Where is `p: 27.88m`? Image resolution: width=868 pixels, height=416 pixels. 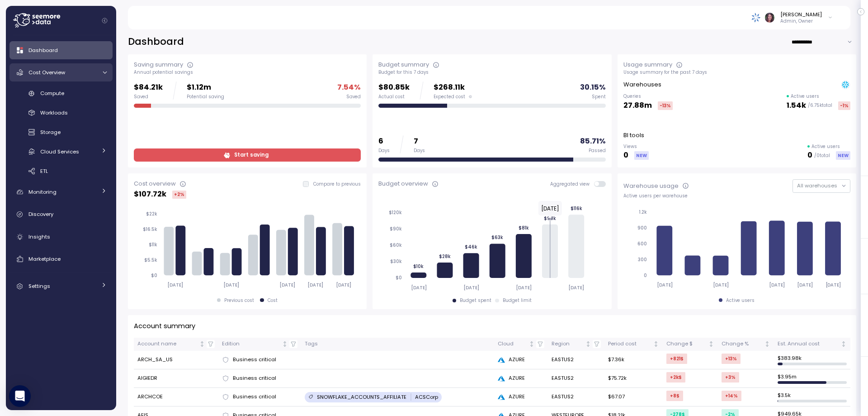
p: 27.88m is located at coordinates (638, 106).